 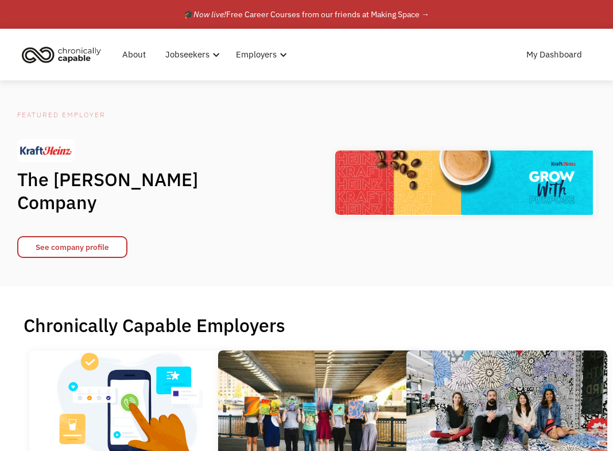 I want to click on a: My Dashboard, so click(x=554, y=55).